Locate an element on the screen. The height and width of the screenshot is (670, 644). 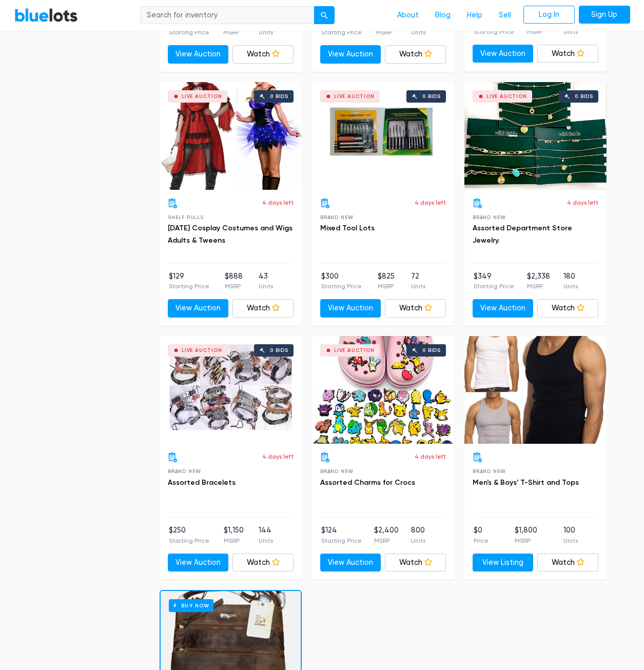
li: 100 is located at coordinates (571, 535).